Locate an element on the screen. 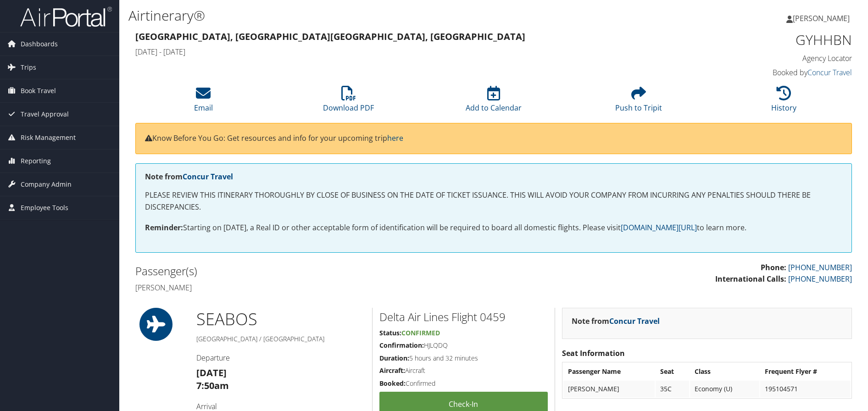  th: Passenger Name is located at coordinates (609, 372).